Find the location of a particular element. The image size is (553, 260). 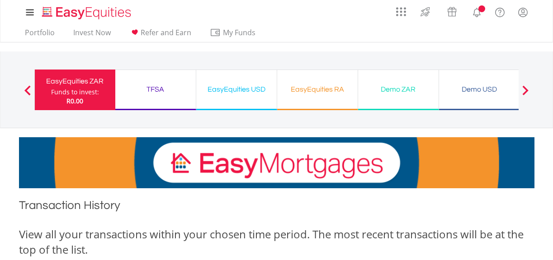

button: Previous is located at coordinates (28, 94).